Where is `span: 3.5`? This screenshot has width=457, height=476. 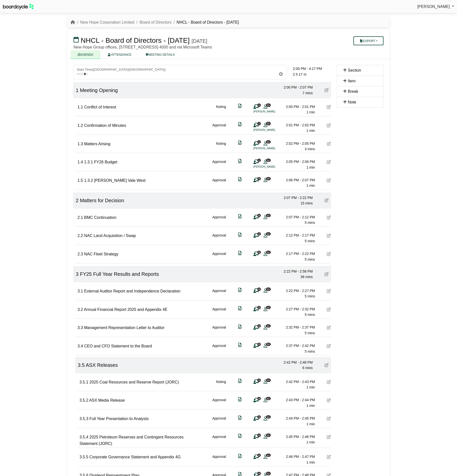
span: 3.5 is located at coordinates (81, 365).